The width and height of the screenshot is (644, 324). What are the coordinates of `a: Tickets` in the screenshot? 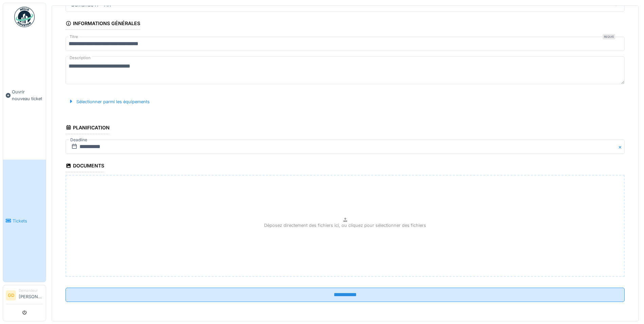 It's located at (25, 221).